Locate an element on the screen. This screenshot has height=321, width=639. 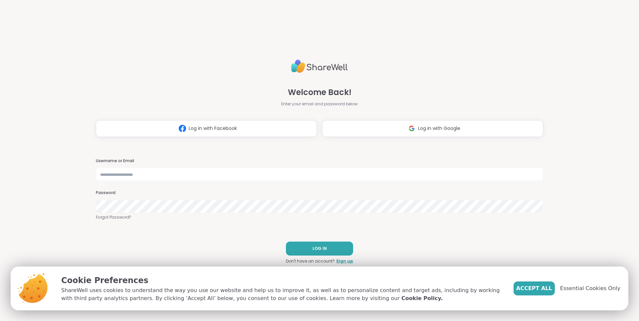
button: Accept All is located at coordinates (534, 289).